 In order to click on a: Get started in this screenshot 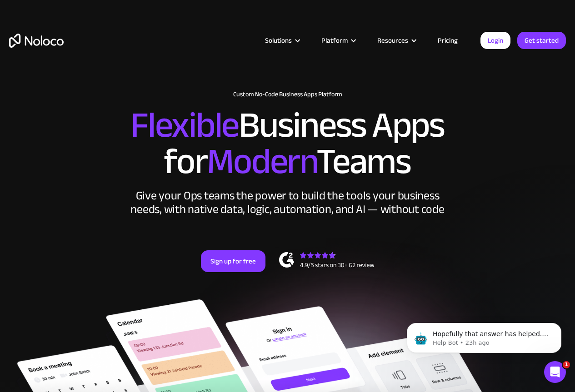, I will do `click(542, 40)`.